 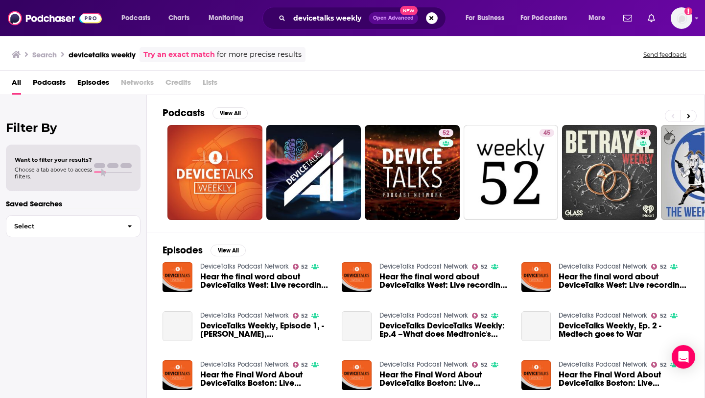 I want to click on span: Select, so click(x=63, y=226).